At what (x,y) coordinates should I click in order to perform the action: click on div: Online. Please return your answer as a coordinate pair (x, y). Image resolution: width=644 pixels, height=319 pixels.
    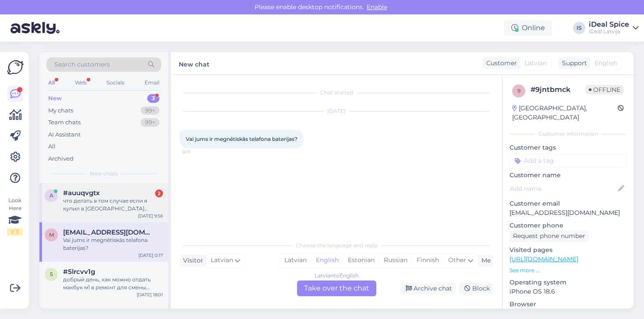
    Looking at the image, I should click on (528, 28).